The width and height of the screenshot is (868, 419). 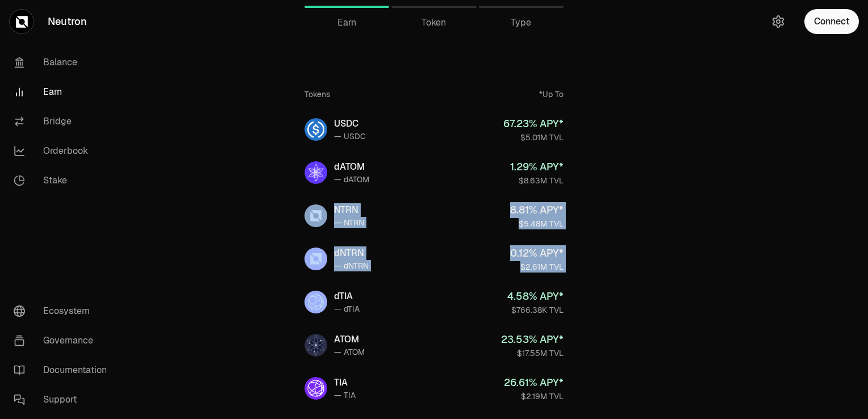 What do you see at coordinates (347, 23) in the screenshot?
I see `span: Earn` at bounding box center [347, 23].